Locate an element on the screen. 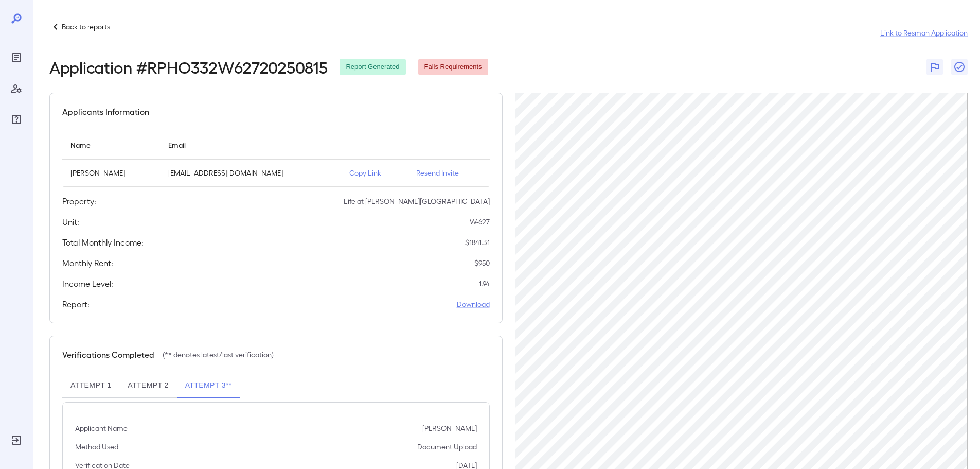  p: $ 950 is located at coordinates (482, 263).